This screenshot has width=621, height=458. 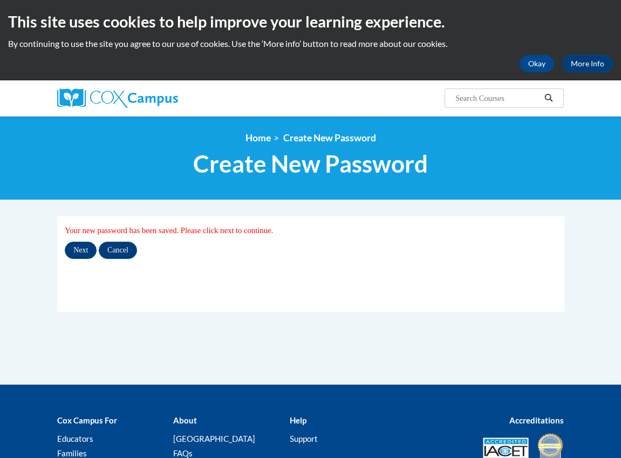 I want to click on a: Home, so click(x=258, y=138).